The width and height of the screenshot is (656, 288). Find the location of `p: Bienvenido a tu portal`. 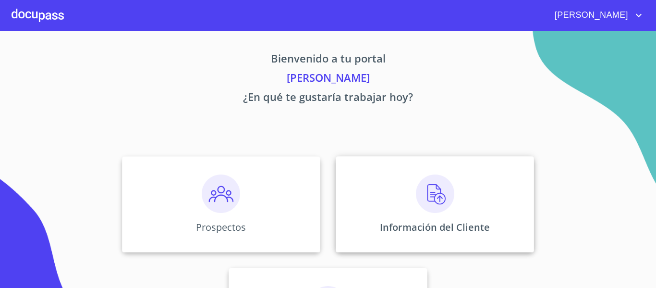

p: Bienvenido a tu portal is located at coordinates (328, 60).